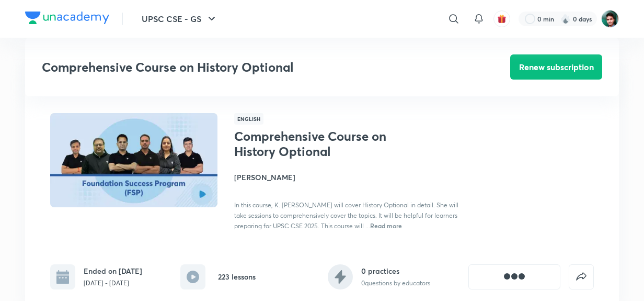  What do you see at coordinates (180, 19) in the screenshot?
I see `button: UPSC CSE - GS` at bounding box center [180, 19].